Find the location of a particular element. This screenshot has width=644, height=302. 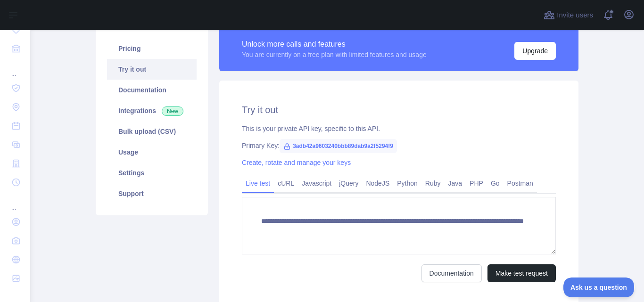

div: This is your private API key, specific to this API. is located at coordinates (399, 129).